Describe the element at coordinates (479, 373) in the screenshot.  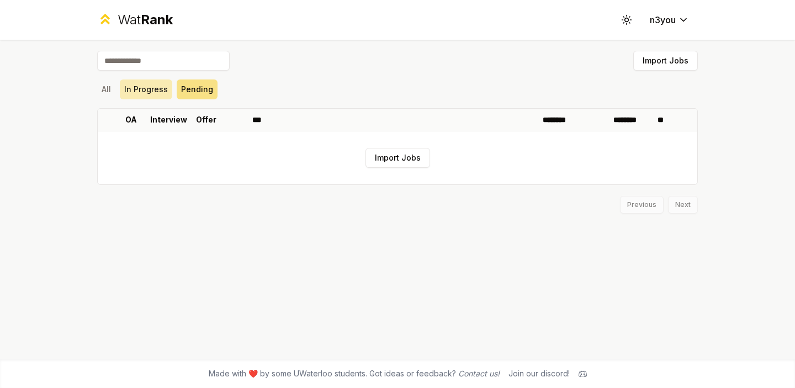
I see `a: Contact us!` at that location.